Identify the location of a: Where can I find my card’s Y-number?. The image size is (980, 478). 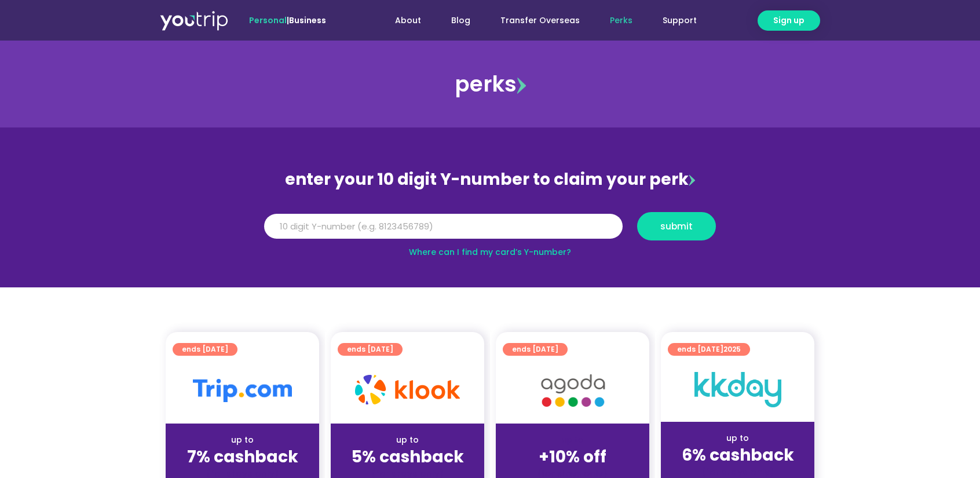
(490, 252).